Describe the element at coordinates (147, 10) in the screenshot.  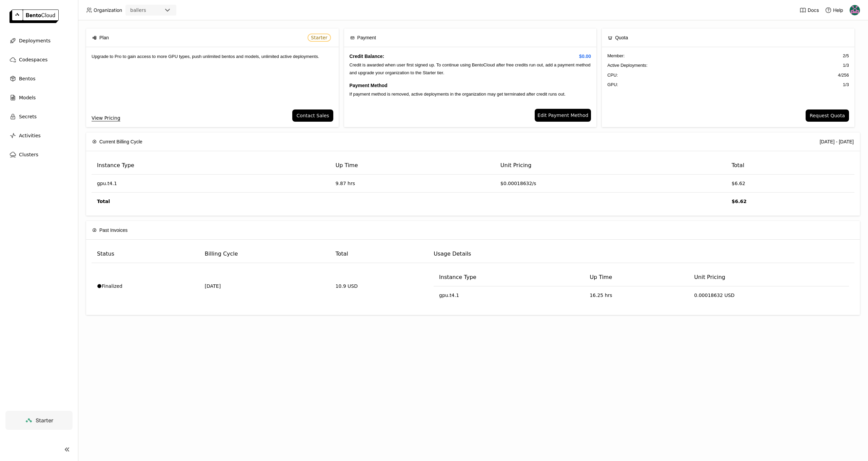
I see `input: Selected ballers.` at that location.